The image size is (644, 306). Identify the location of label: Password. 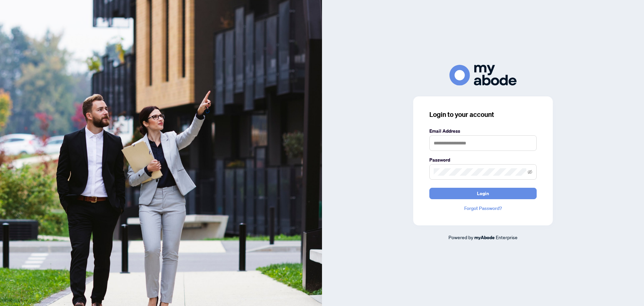
(483, 160).